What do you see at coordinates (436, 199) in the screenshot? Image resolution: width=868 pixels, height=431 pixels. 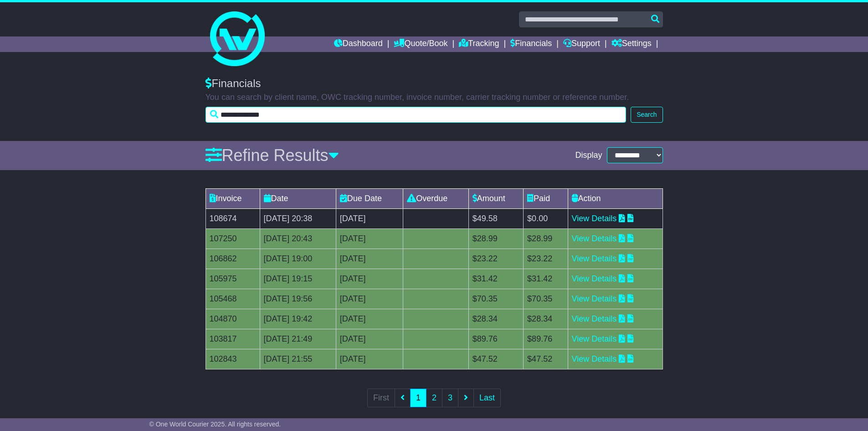 I see `td: Overdue` at bounding box center [436, 199].